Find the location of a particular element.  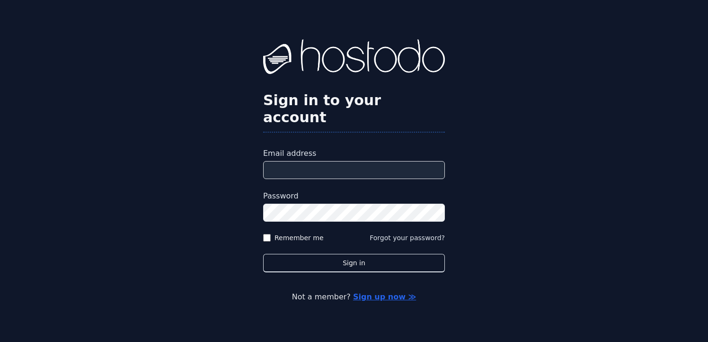

button: Sign in is located at coordinates (354, 263).